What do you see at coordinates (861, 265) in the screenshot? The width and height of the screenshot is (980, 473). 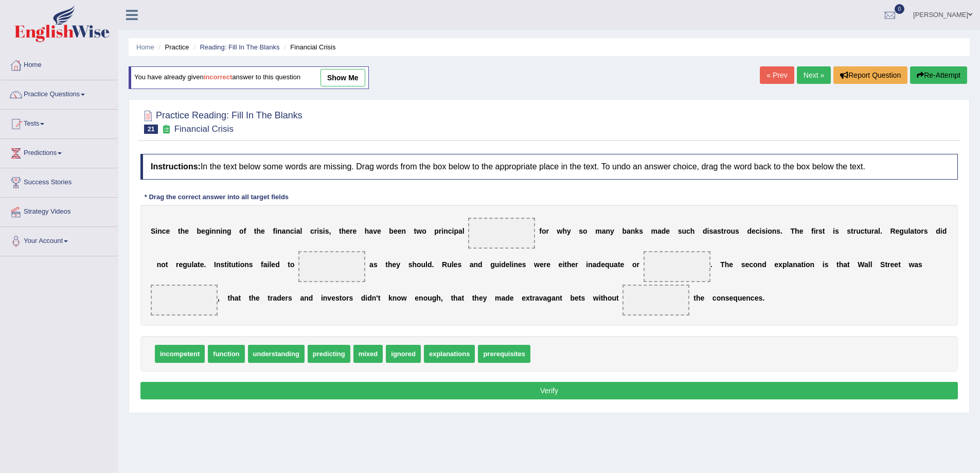 I see `b: W` at bounding box center [861, 265].